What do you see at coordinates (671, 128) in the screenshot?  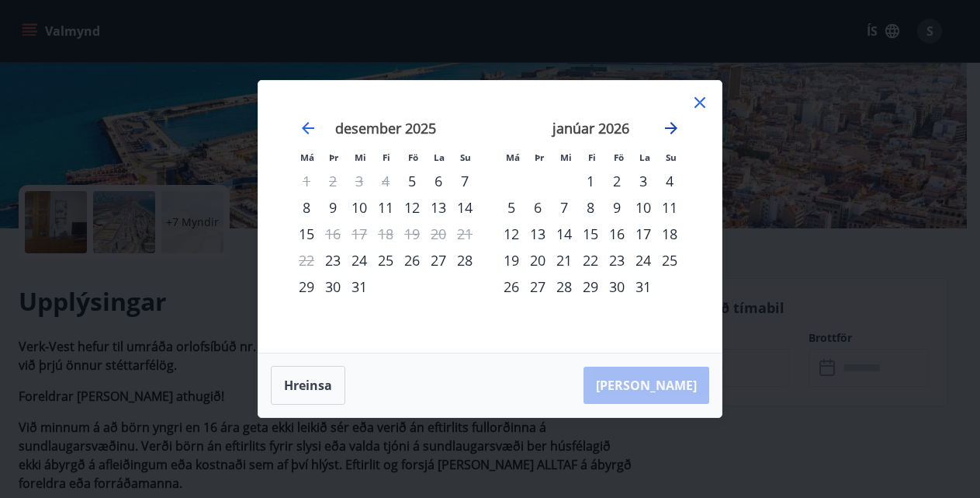 I see `div: Move forward to switch to the next month.` at bounding box center [671, 128].